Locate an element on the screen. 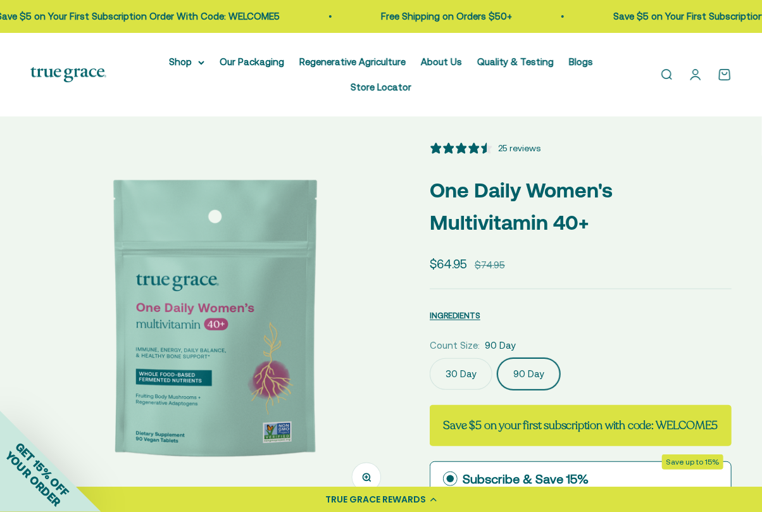  span: YOUR ORDER is located at coordinates (33, 479).